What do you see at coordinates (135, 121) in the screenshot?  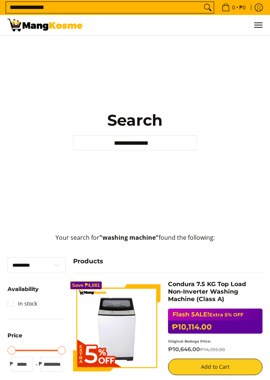 I see `h1: Search` at bounding box center [135, 121].